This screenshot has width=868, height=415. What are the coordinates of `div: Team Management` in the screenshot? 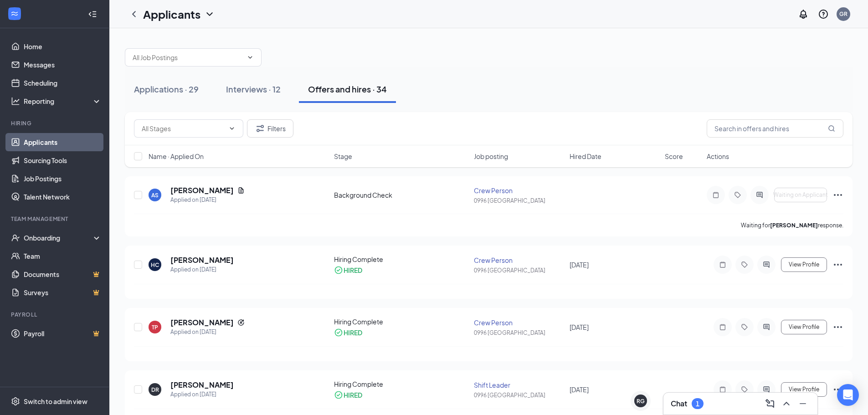 It's located at (55, 219).